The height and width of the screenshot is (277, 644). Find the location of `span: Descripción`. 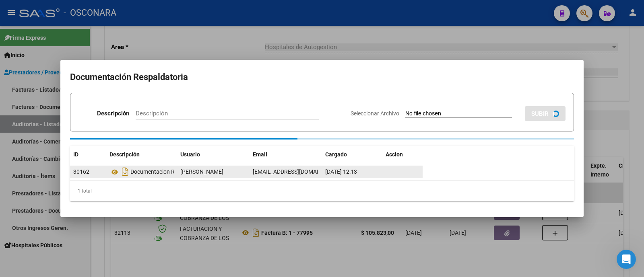

span: Descripción is located at coordinates (124, 154).